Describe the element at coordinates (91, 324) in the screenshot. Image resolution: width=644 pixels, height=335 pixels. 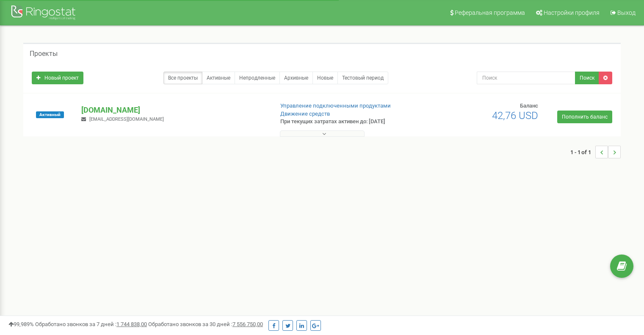
I see `span: Обработано звонков за 7 дней :` at that location.